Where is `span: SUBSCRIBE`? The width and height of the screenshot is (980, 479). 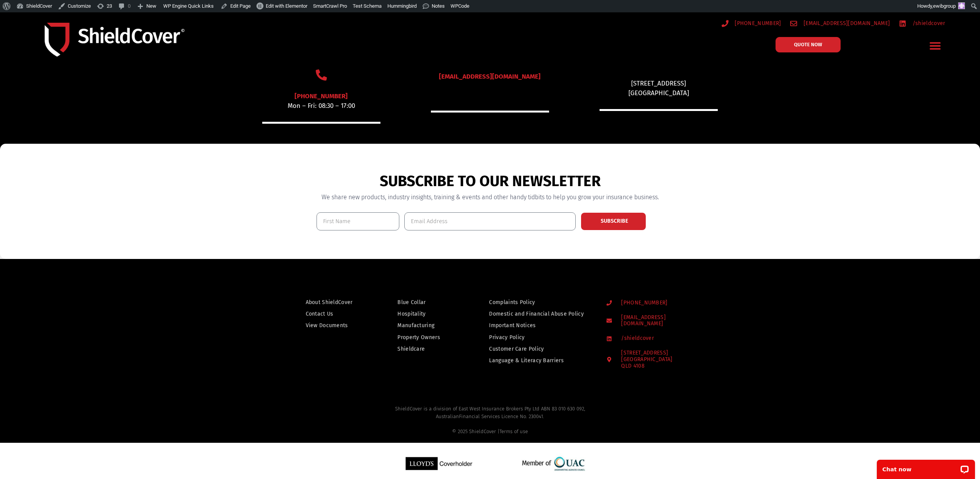
span: SUBSCRIBE is located at coordinates (614, 221).